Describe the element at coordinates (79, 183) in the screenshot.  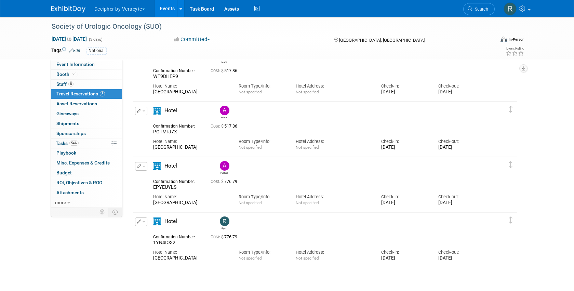
I see `span: ROI, Objectives & ROO` at that location.